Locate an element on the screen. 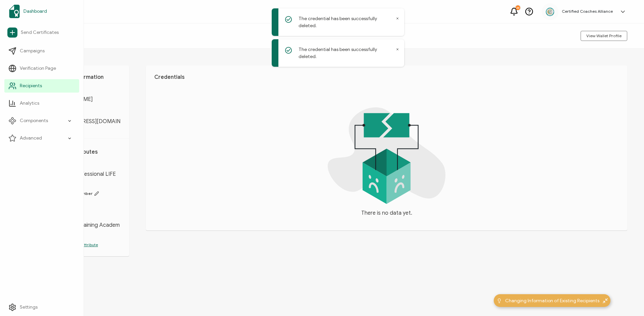  span: Advanced is located at coordinates (31, 138).